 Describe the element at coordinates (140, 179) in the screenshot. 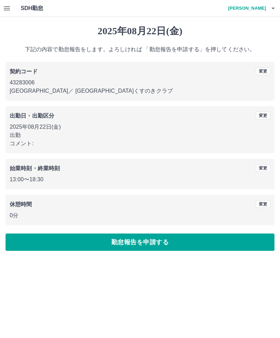

I see `p: 13:00 〜 18:30` at that location.